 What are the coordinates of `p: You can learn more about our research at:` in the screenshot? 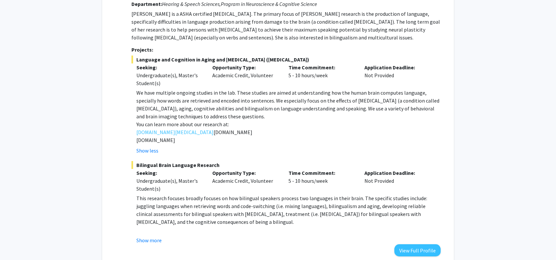 It's located at (288, 124).